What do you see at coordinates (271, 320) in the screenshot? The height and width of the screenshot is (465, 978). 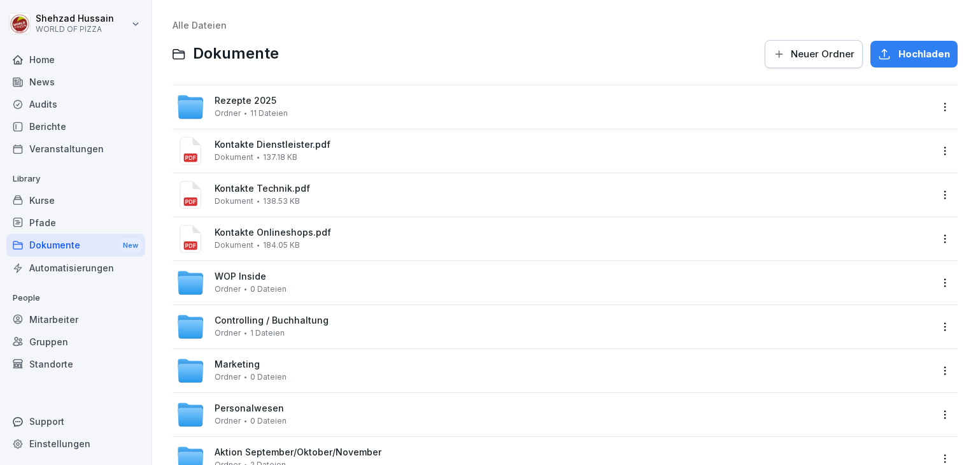 I see `span: Controlling / Buchhaltung` at bounding box center [271, 320].